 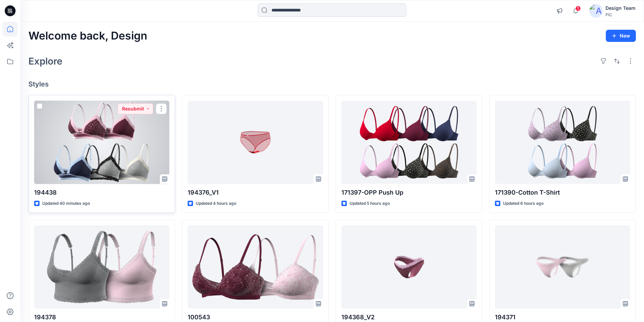 I want to click on p: Updated 4 hours ago, so click(x=216, y=203).